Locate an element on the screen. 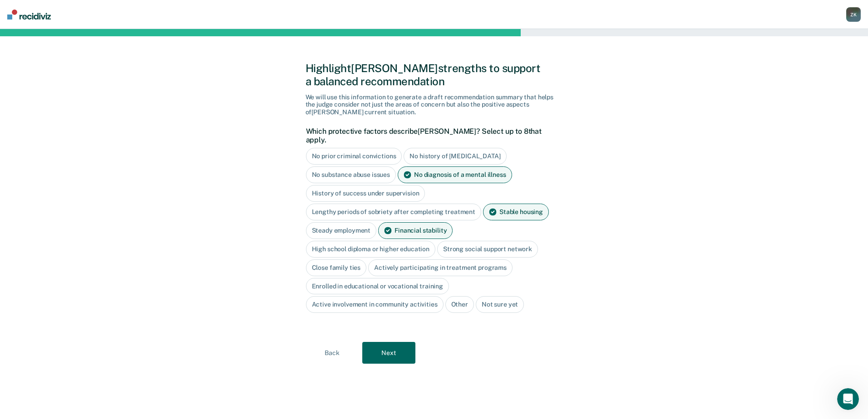 The image size is (868, 419). div: Close family ties is located at coordinates (336, 267).